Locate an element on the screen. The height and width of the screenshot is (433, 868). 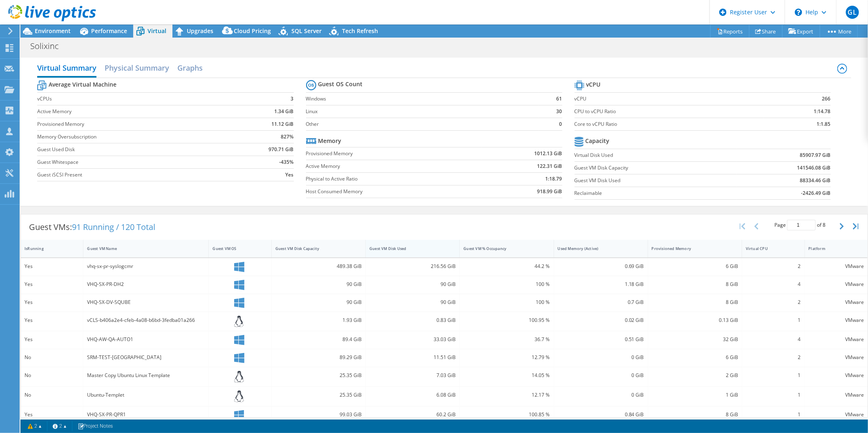
div: Guest VM OS is located at coordinates (235, 248).